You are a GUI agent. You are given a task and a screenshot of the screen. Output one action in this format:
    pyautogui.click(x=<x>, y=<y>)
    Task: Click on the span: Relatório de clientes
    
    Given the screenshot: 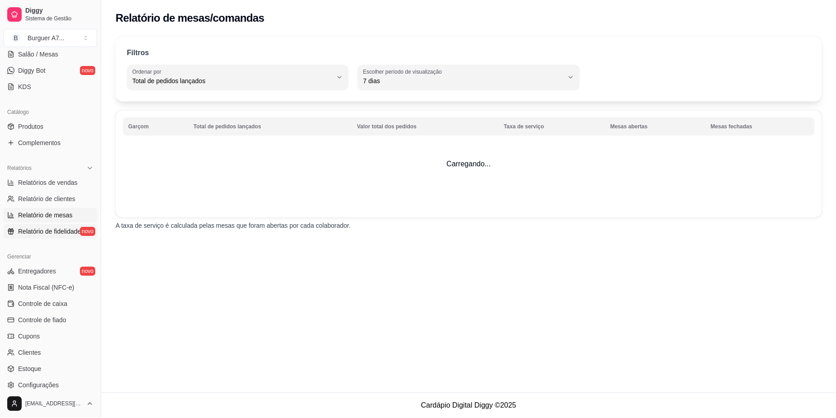 What is the action you would take?
    pyautogui.click(x=47, y=199)
    